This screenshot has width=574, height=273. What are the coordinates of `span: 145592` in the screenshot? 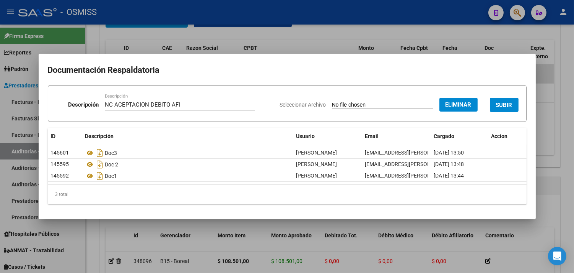 It's located at (60, 175).